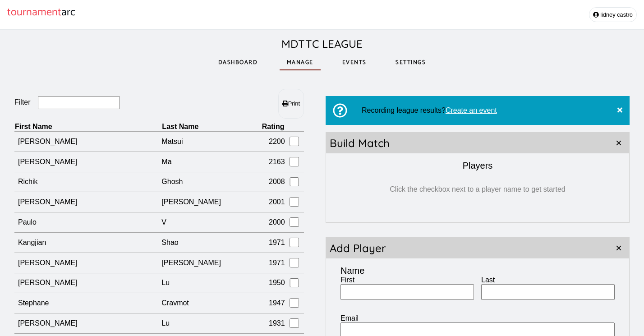  What do you see at coordinates (354, 62) in the screenshot?
I see `a: Events` at bounding box center [354, 62].